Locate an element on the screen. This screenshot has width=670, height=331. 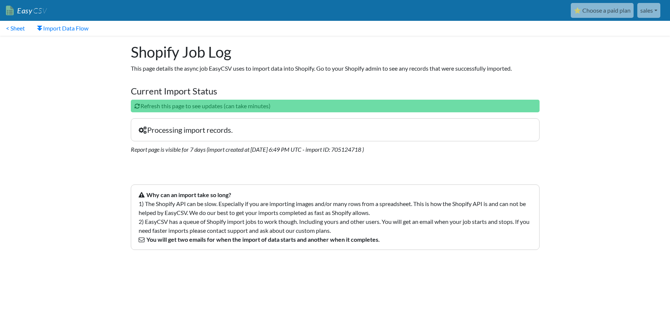
p: Processing import records. is located at coordinates (335, 130).